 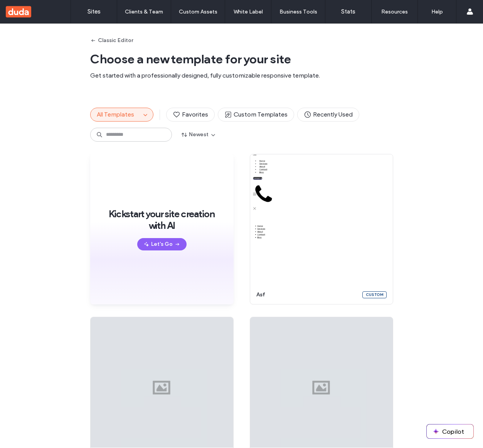 What do you see at coordinates (307, 295) in the screenshot?
I see `span: asf` at bounding box center [307, 295].